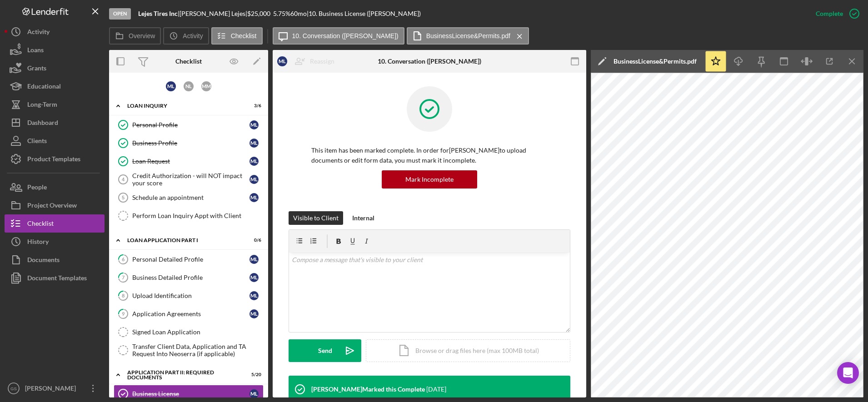 The height and width of the screenshot is (402, 868). Describe the element at coordinates (253, 374) in the screenshot. I see `div: 5 / 20` at that location.